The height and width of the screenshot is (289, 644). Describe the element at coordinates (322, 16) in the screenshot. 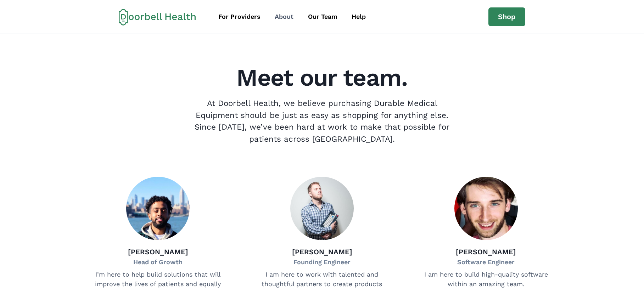

I see `div: Our Team` at that location.